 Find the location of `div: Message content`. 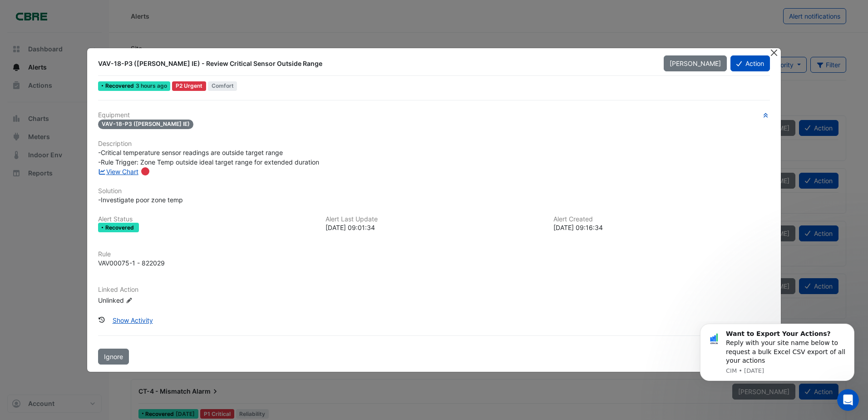

div: Message content is located at coordinates (100, 26).